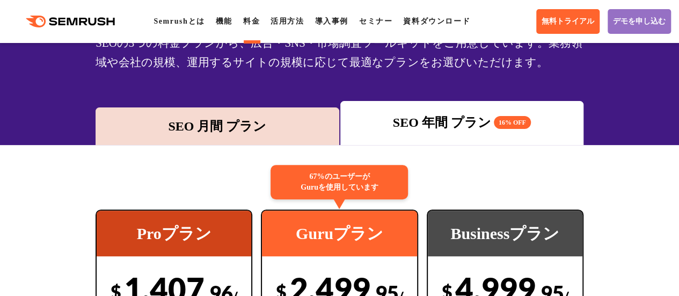 This screenshot has height=296, width=679. I want to click on a: 活用方法, so click(287, 21).